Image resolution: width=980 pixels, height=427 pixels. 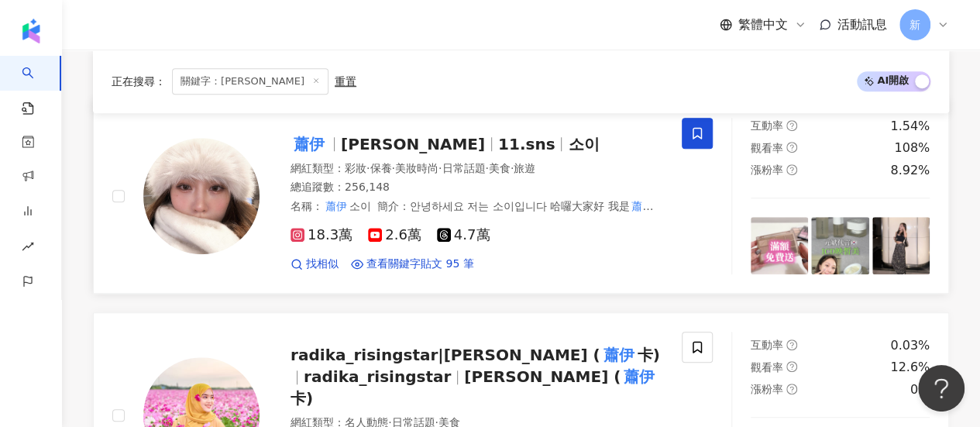 I want to click on span: 旅遊, so click(x=524, y=169).